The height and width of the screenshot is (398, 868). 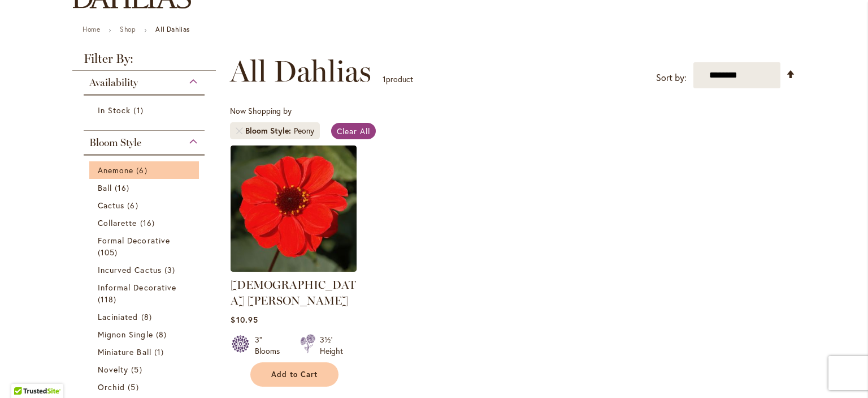 What do you see at coordinates (145, 246) in the screenshot?
I see `a: Formal Decorative 105` at bounding box center [145, 246].